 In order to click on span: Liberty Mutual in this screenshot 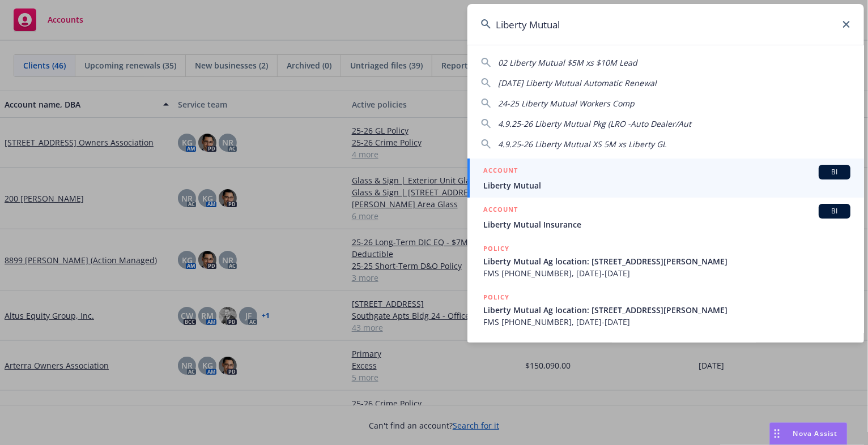, I will do `click(666, 185)`.